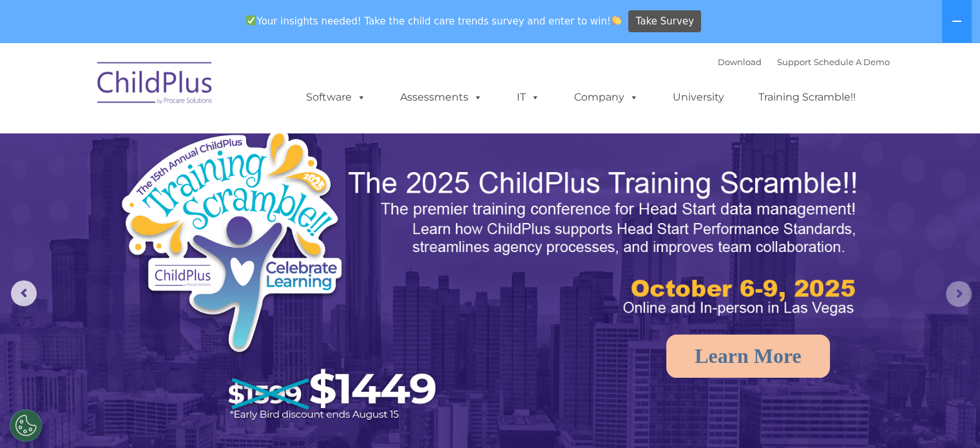  Describe the element at coordinates (699, 97) in the screenshot. I see `a: University` at that location.